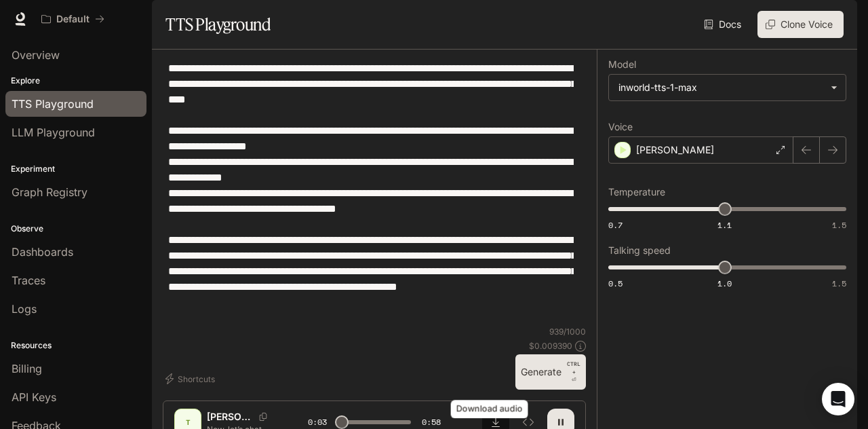  I want to click on p: Talking speed, so click(640, 251).